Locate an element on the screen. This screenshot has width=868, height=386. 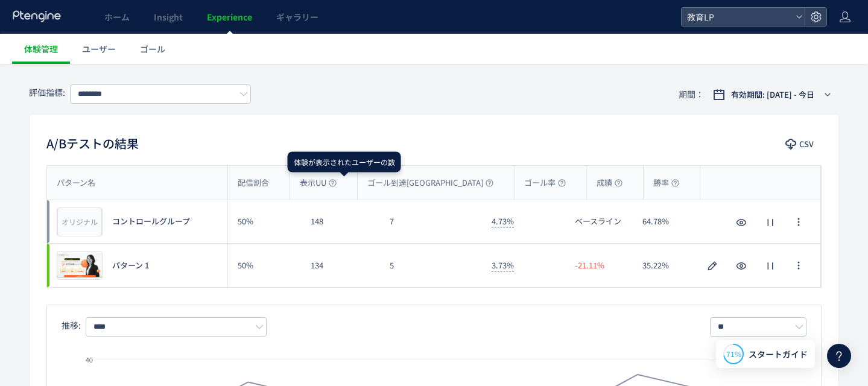
div: 64.78% is located at coordinates (667, 222).